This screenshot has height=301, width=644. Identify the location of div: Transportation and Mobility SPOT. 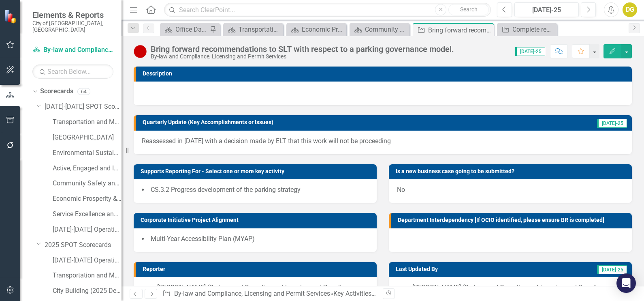
(259, 29).